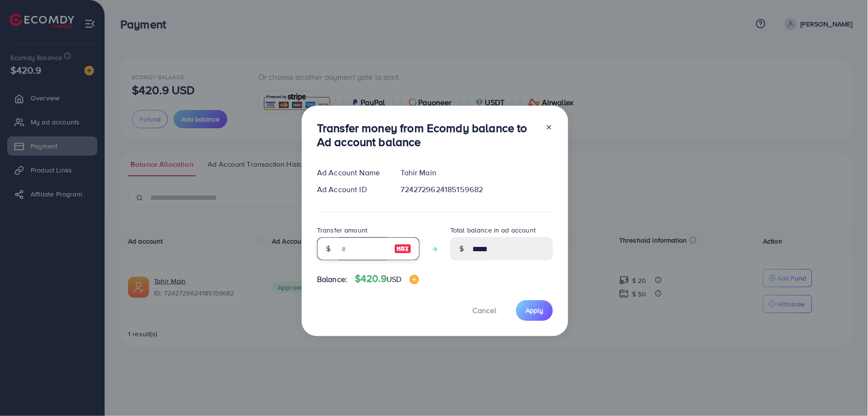 Image resolution: width=868 pixels, height=416 pixels. I want to click on div: Tahir Main, so click(477, 173).